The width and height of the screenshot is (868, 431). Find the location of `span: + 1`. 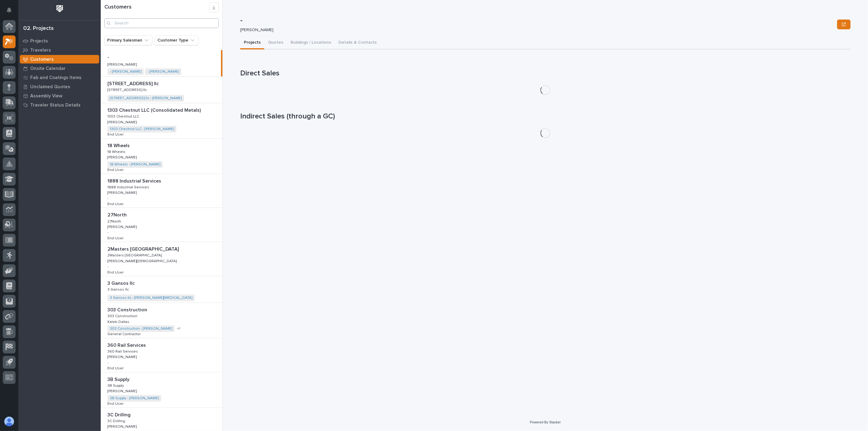

span: + 1 is located at coordinates (178, 329).